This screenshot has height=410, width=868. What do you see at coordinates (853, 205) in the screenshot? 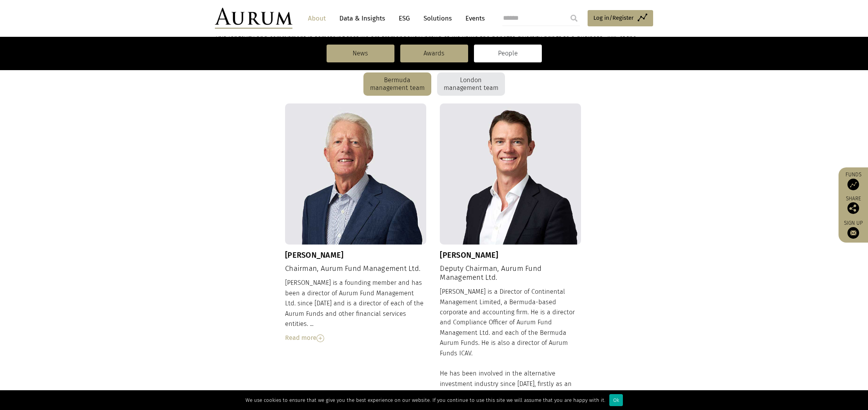
I see `div: Share` at bounding box center [853, 205].